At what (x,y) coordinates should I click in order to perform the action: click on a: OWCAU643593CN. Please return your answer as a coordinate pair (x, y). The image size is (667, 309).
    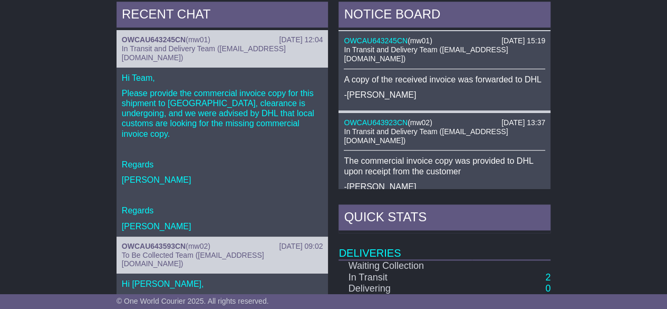
    Looking at the image, I should click on (154, 246).